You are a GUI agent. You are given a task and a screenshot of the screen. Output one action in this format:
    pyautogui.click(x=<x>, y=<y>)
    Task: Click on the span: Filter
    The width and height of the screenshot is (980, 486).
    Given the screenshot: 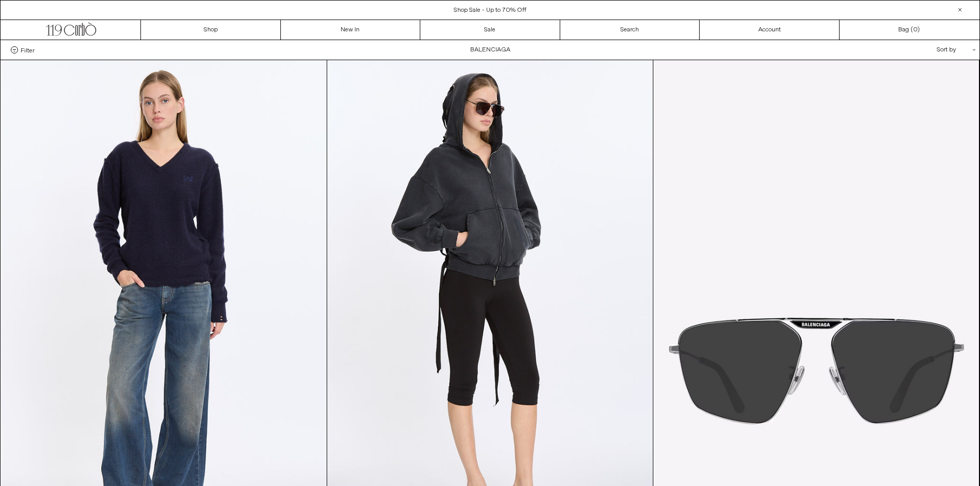 What is the action you would take?
    pyautogui.click(x=27, y=50)
    